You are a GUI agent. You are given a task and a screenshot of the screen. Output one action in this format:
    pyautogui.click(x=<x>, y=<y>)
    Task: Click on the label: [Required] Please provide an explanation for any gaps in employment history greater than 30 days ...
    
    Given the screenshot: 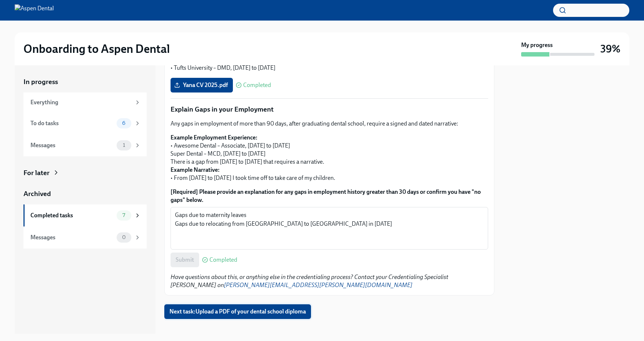 What is the action you would take?
    pyautogui.click(x=330, y=196)
    